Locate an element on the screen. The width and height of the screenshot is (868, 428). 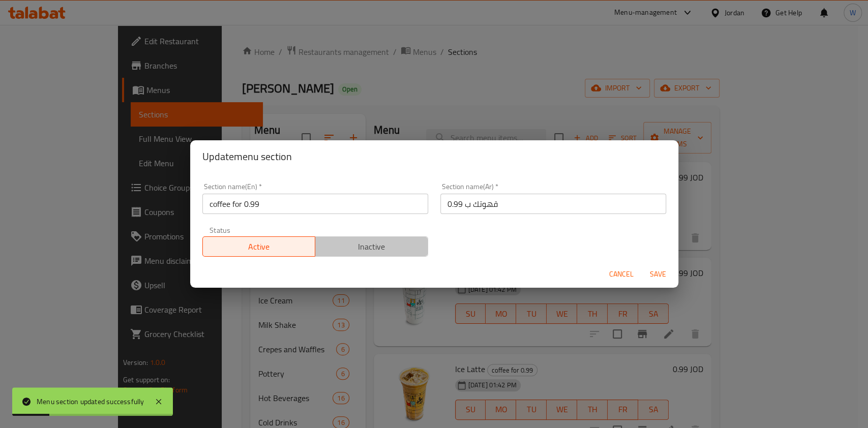
input: Please enter section name(ar) is located at coordinates (554, 204).